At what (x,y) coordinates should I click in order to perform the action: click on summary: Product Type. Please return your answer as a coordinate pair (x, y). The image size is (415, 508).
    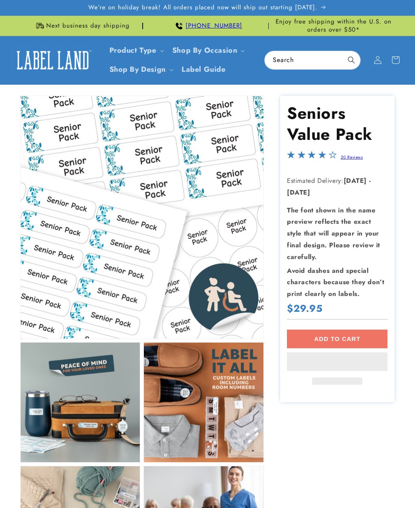
    Looking at the image, I should click on (136, 50).